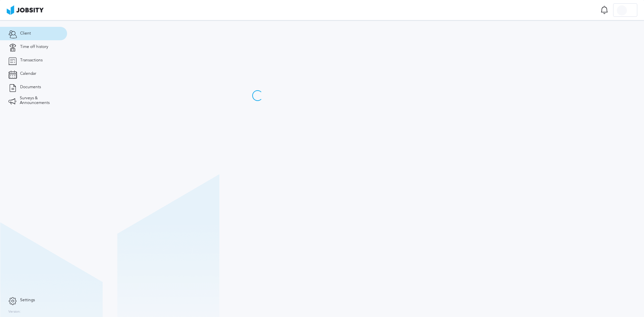 This screenshot has width=644, height=317. I want to click on span: Transactions, so click(31, 61).